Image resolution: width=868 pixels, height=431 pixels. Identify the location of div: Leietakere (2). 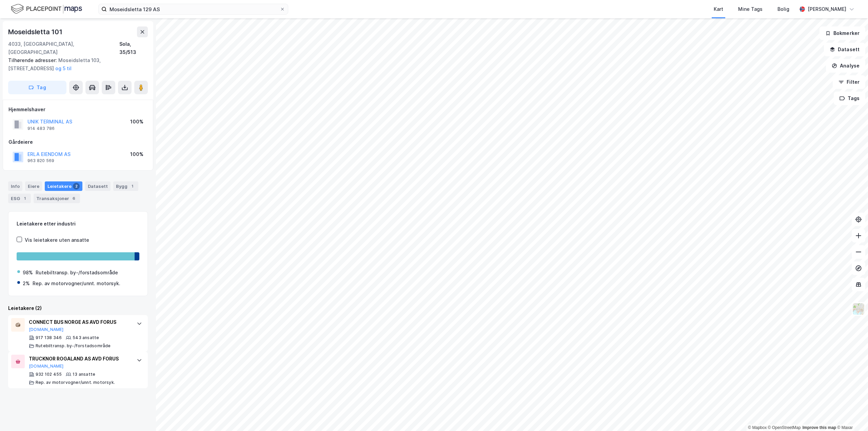
(78, 308).